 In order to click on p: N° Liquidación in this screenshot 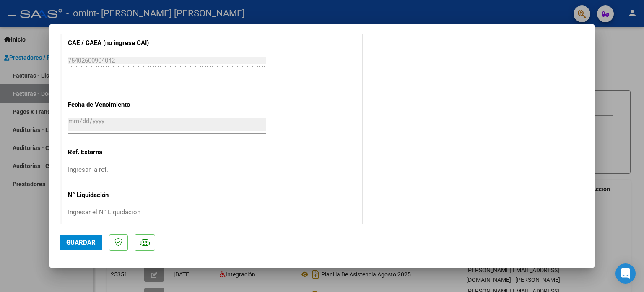, I will do `click(111, 194)`.